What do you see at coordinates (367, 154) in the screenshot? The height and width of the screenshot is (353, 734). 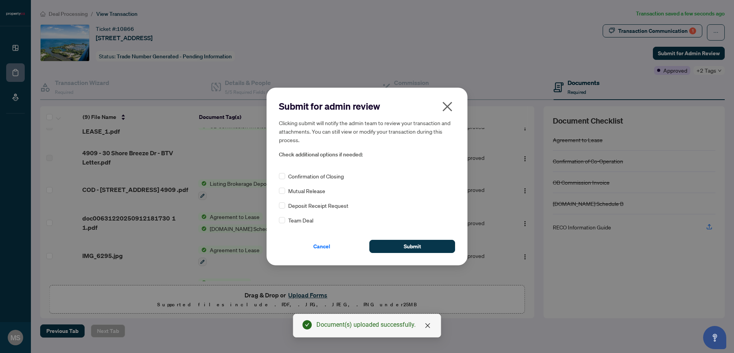 I see `span: Check additional options if needed:` at bounding box center [367, 154].